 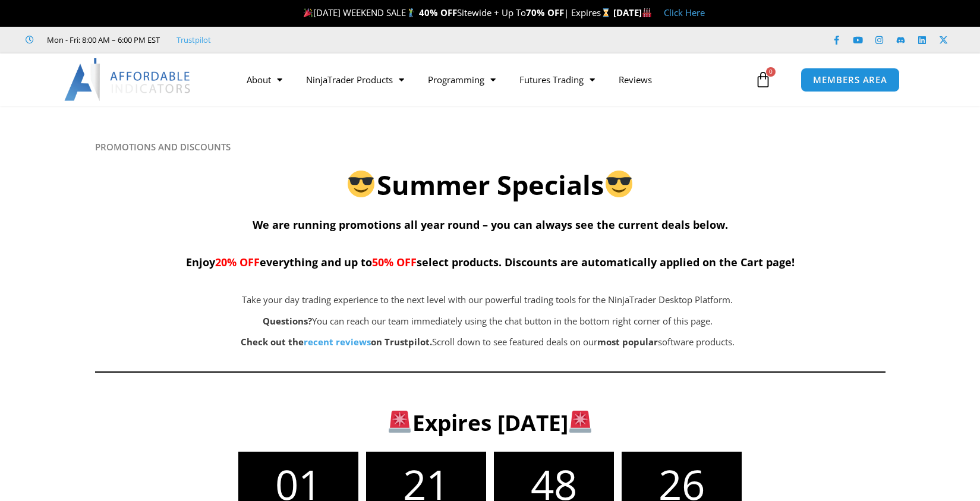 I want to click on p: You can reach our team immediately using the chat button in the bottom right corner of this page., so click(x=488, y=322).